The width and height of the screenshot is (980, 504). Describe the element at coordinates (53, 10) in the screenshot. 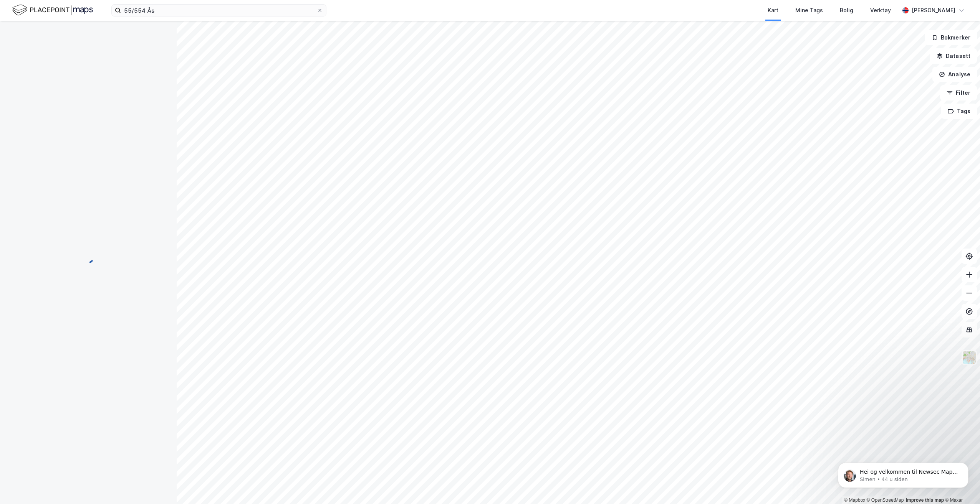

I see `img: logo.f888ab2527a4732fd821a326f86c7f29.svg` at that location.